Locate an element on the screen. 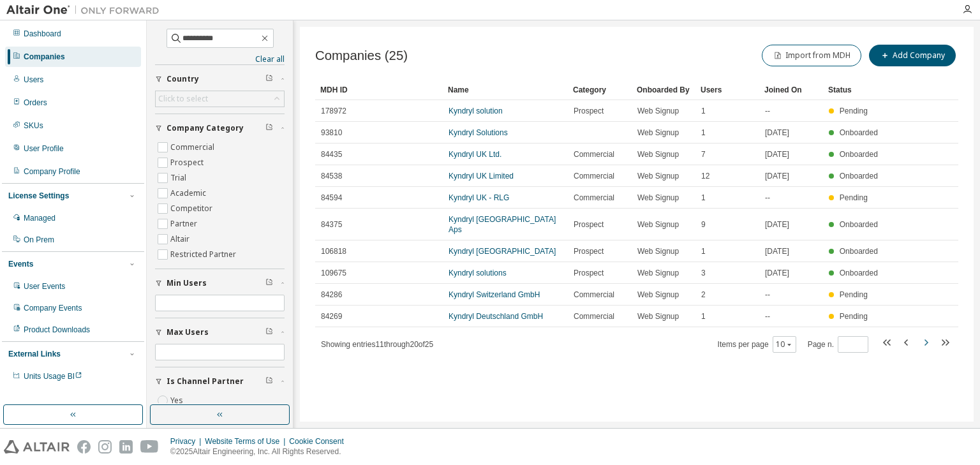 The height and width of the screenshot is (465, 980). a: Kyndryl solution is located at coordinates (475, 111).